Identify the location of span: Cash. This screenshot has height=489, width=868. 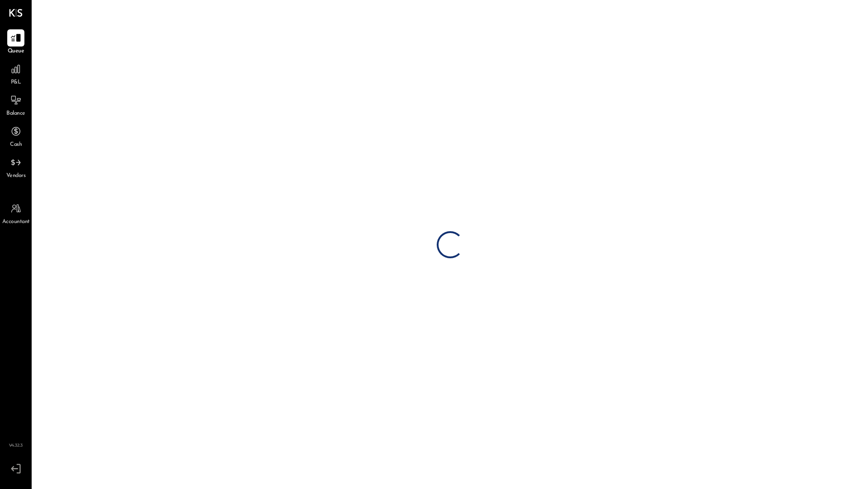
(16, 145).